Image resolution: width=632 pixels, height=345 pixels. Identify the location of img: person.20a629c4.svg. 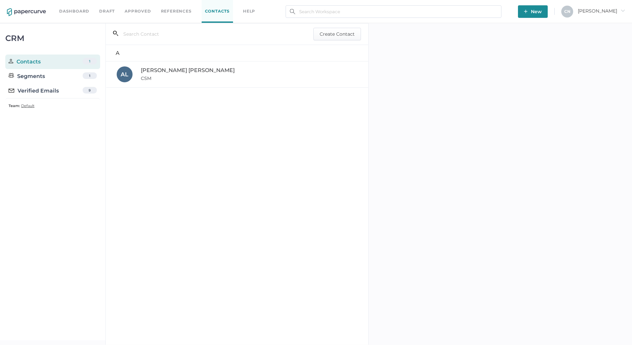
(11, 61).